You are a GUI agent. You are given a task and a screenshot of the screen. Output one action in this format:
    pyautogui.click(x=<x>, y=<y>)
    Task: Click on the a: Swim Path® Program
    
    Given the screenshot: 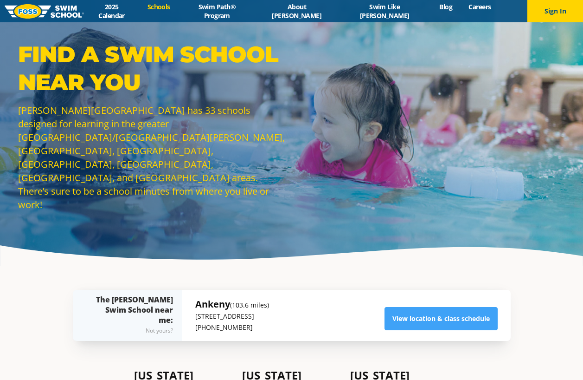 What is the action you would take?
    pyautogui.click(x=217, y=11)
    